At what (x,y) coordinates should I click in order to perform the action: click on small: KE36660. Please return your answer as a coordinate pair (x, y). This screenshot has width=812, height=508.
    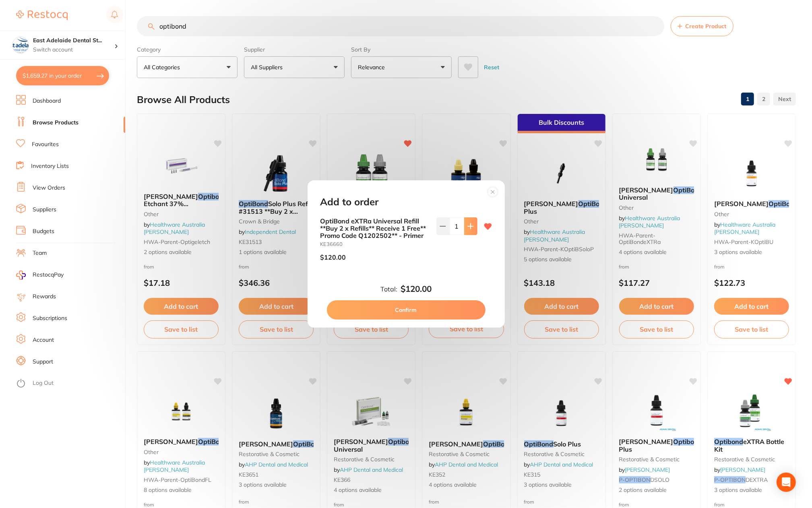
    Looking at the image, I should click on (375, 244).